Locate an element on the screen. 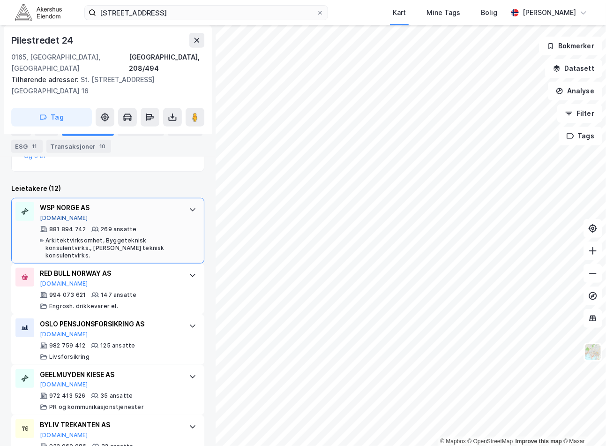 The image size is (606, 446). a: OpenStreetMap is located at coordinates (490, 441).